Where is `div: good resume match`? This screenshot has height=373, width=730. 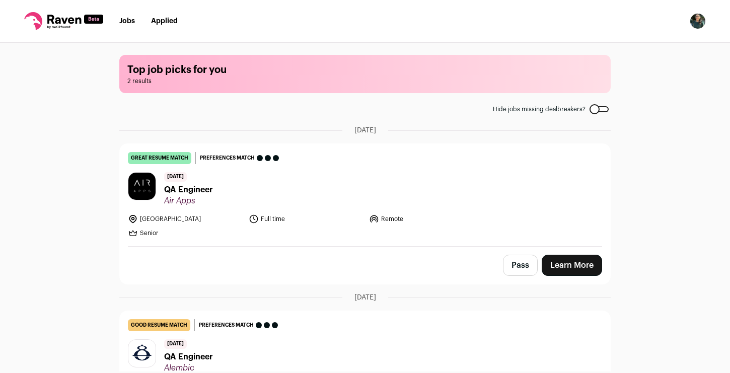
div: good resume match is located at coordinates (159, 325).